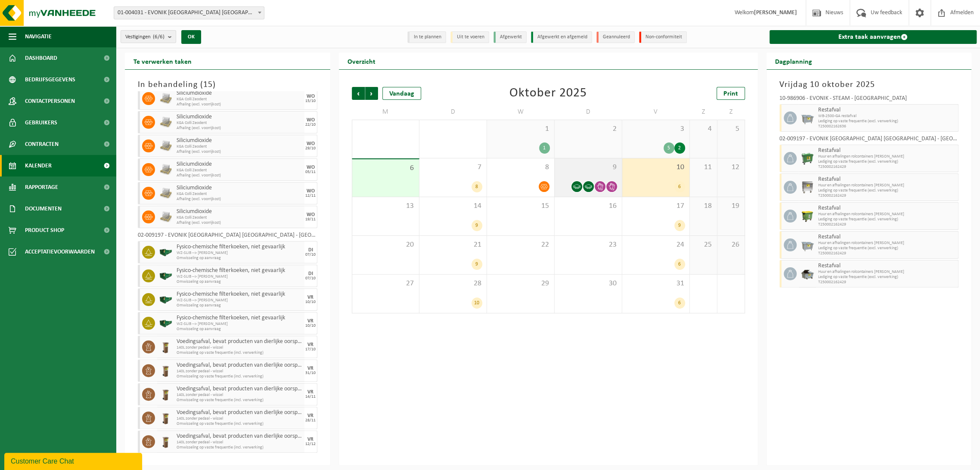 This screenshot has width=980, height=470. What do you see at coordinates (476, 187) in the screenshot?
I see `div: 8` at bounding box center [476, 187].